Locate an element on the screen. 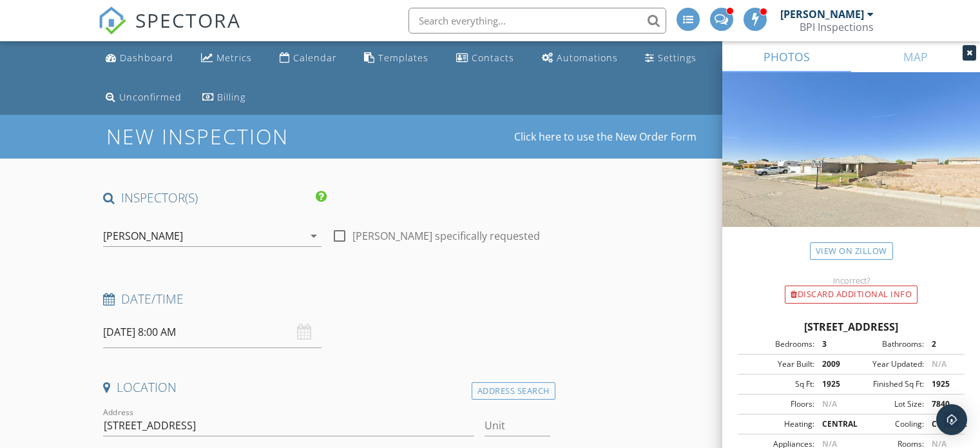 This screenshot has height=448, width=980. div: Year Built: is located at coordinates (778, 364).